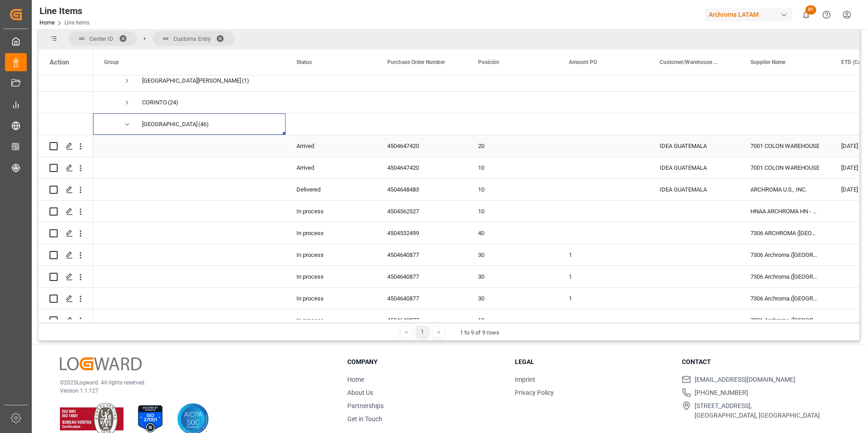  Describe the element at coordinates (760, 361) in the screenshot. I see `h3: Contact` at that location.